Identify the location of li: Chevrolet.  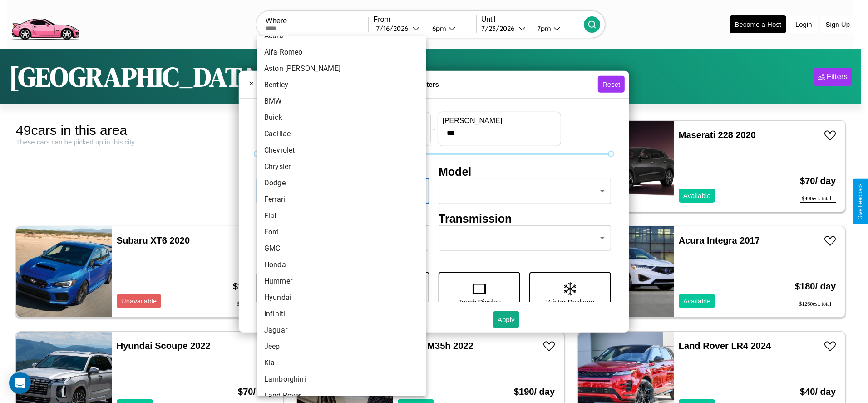
(342, 150).